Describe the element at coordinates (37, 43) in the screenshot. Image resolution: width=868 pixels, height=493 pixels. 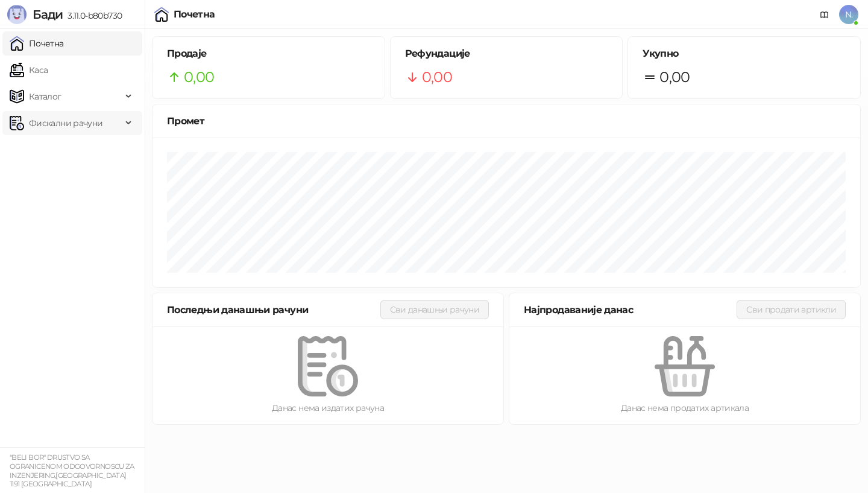
I see `a: Почетна` at that location.